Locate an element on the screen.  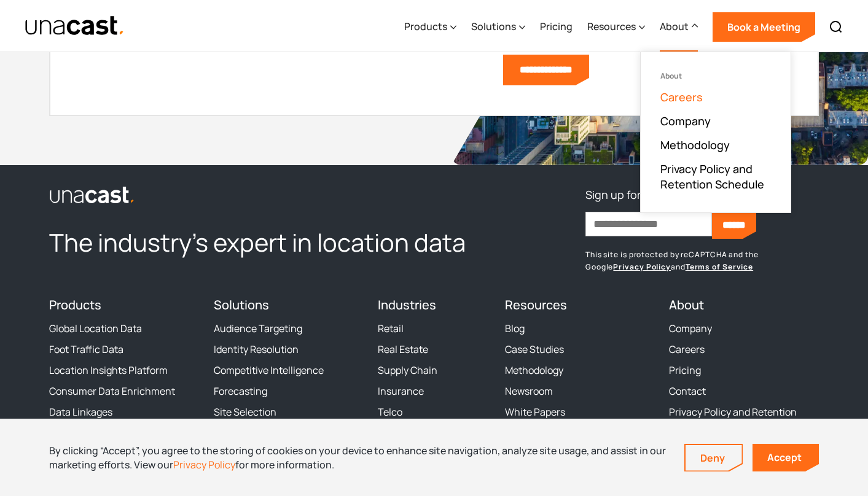
a: Solutions is located at coordinates (241, 305).